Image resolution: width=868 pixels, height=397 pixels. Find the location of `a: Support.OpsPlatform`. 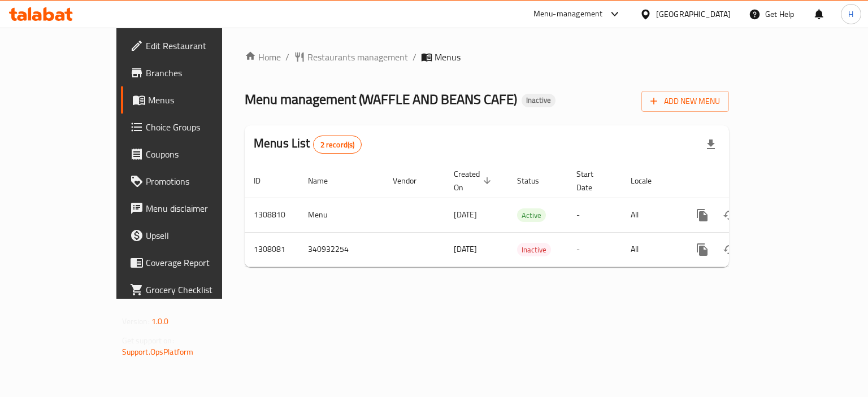

a: Support.OpsPlatform is located at coordinates (157, 352).